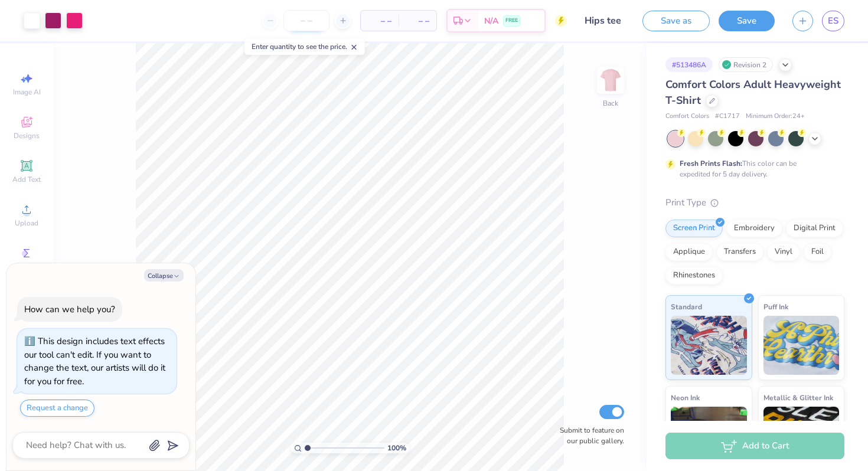  What do you see at coordinates (740, 252) in the screenshot?
I see `div: Transfers` at bounding box center [740, 252].